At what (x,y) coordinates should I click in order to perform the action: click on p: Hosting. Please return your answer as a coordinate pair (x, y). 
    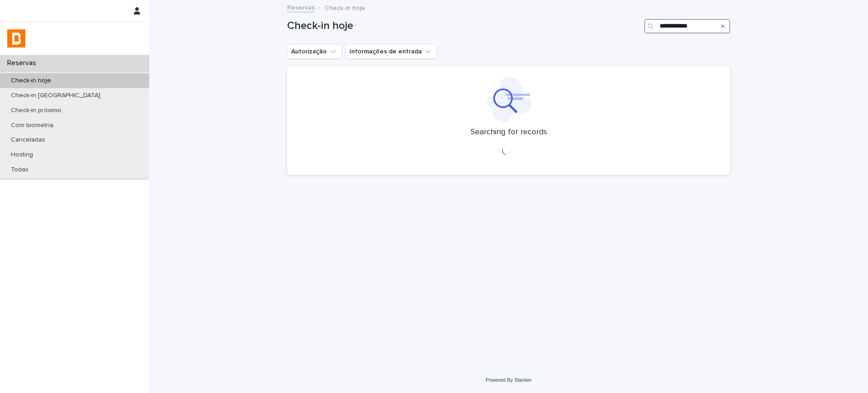
    Looking at the image, I should click on (21, 154).